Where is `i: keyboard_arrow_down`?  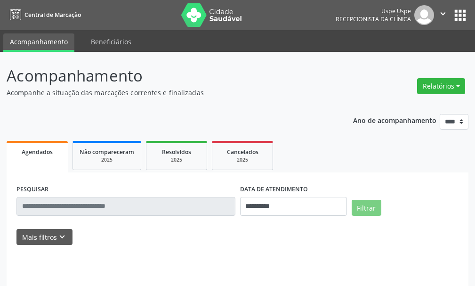 i: keyboard_arrow_down is located at coordinates (62, 237).